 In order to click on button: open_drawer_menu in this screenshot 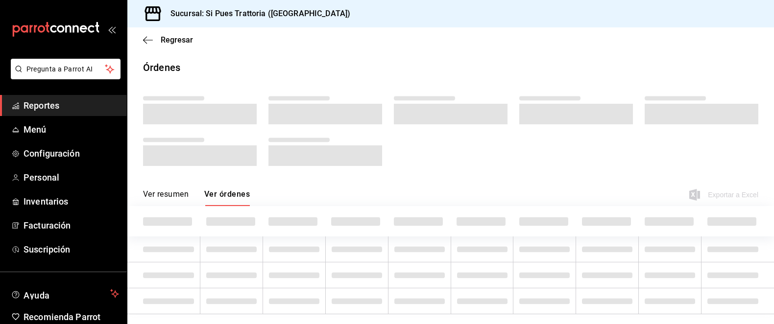, I will do `click(112, 29)`.